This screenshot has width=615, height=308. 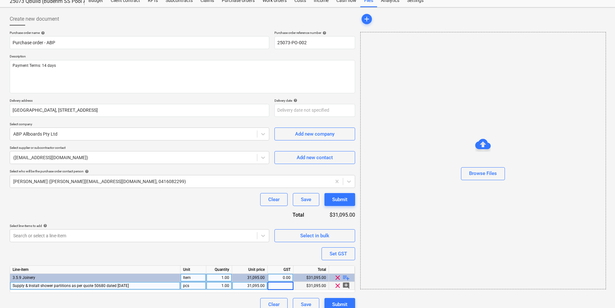 What do you see at coordinates (346, 278) in the screenshot?
I see `span: playlist_add` at bounding box center [346, 278].